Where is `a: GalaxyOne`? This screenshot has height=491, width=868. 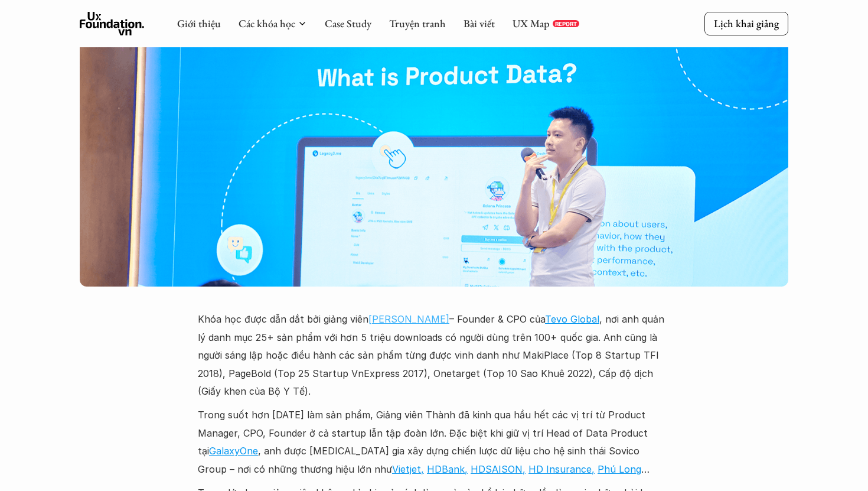
a: GalaxyOne is located at coordinates (233, 451).